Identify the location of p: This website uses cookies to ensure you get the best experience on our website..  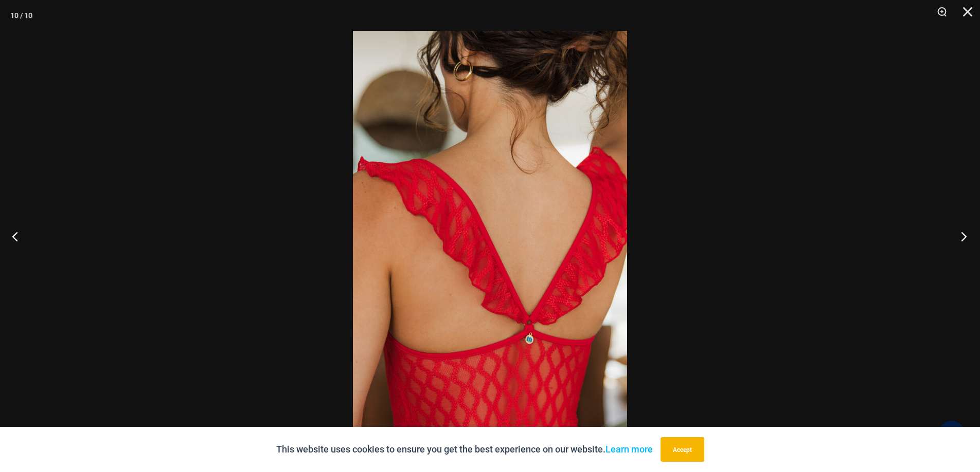
(465, 449).